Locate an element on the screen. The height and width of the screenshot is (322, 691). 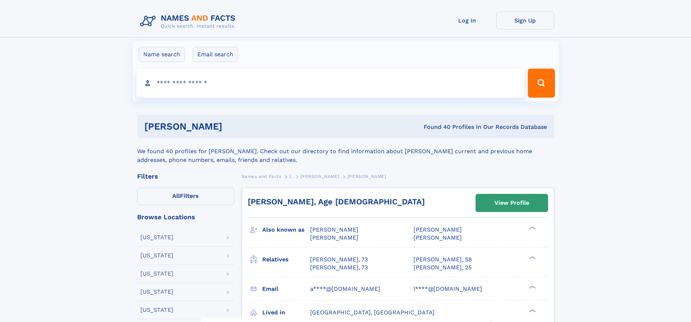
a: L is located at coordinates (291, 176).